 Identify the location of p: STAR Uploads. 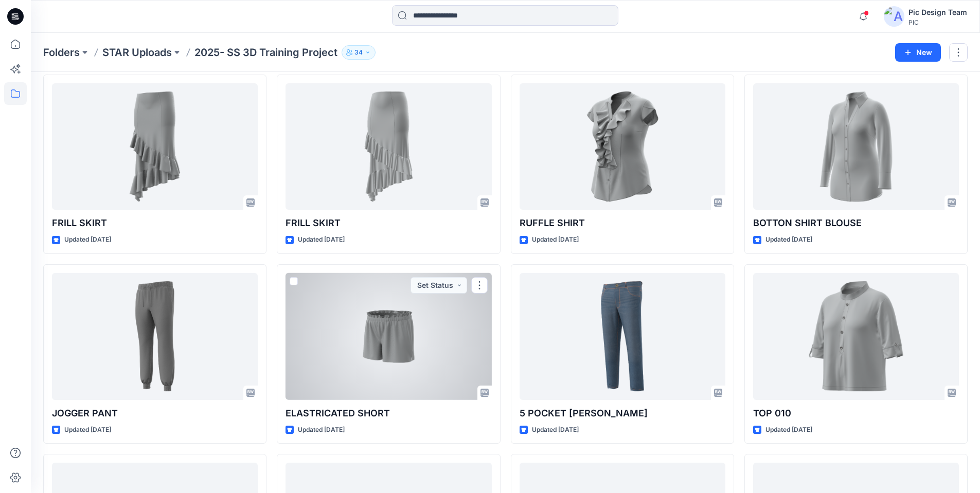
(137, 52).